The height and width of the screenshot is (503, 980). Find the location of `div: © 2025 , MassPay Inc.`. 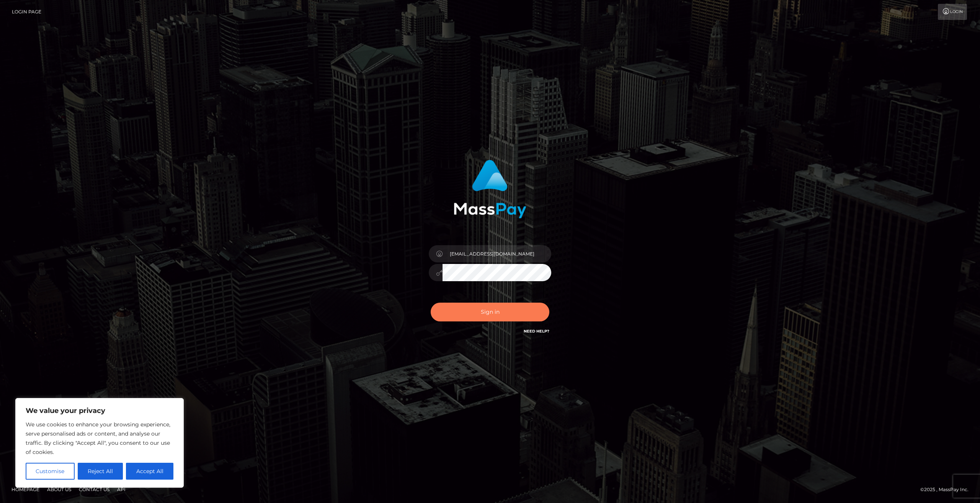

div: © 2025 , MassPay Inc. is located at coordinates (947, 490).